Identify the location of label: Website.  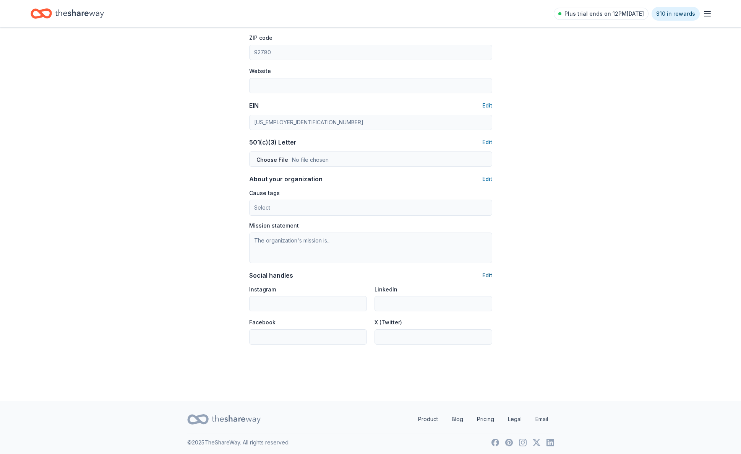
(260, 71).